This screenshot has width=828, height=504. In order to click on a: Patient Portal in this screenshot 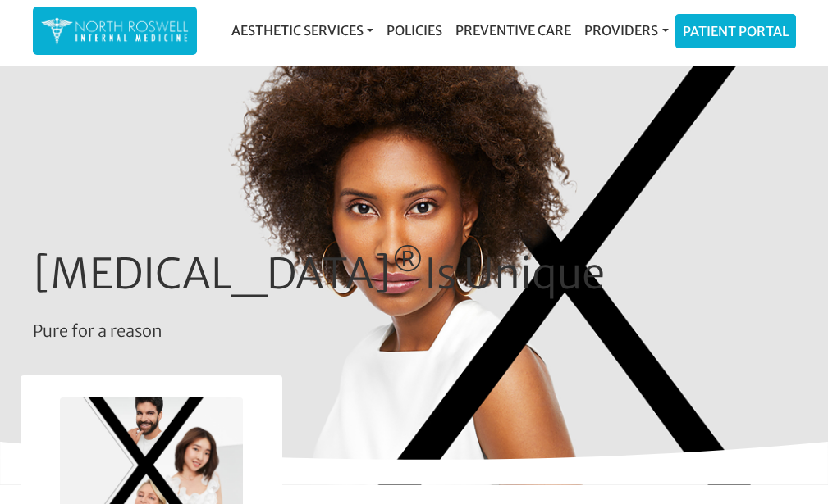, I will do `click(735, 31)`.